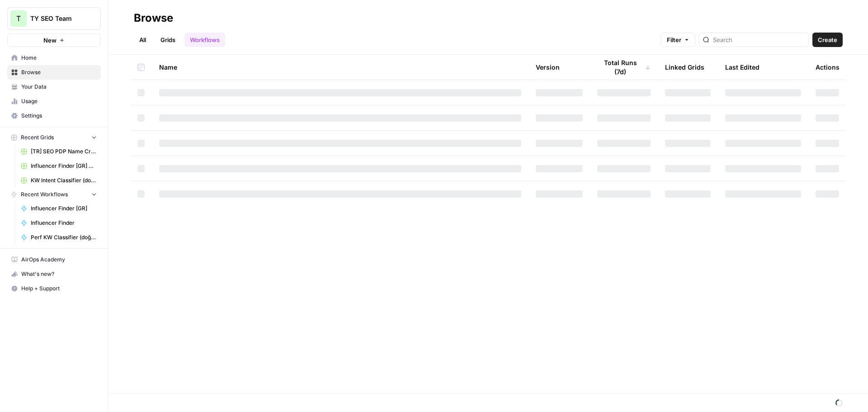 This screenshot has height=412, width=868. I want to click on span: Filter, so click(674, 40).